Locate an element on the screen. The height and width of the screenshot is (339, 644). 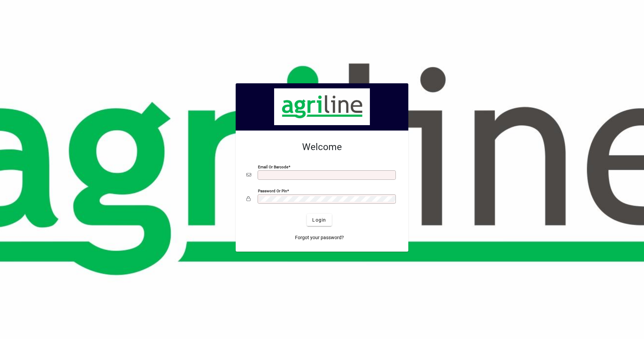
span: Forgot your password? is located at coordinates (319, 238).